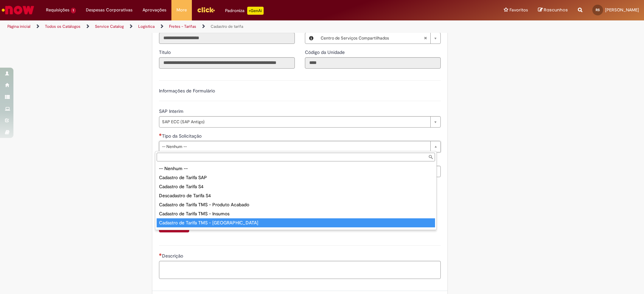 The image size is (644, 294). I want to click on div: Cadastro de Tarifa S4, so click(296, 186).